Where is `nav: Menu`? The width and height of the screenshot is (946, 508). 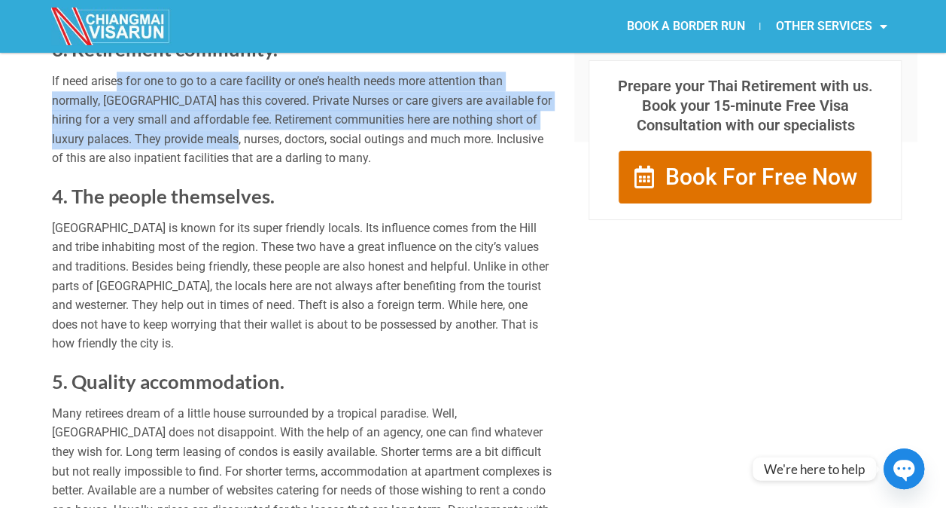 nav: Menu is located at coordinates (687, 26).